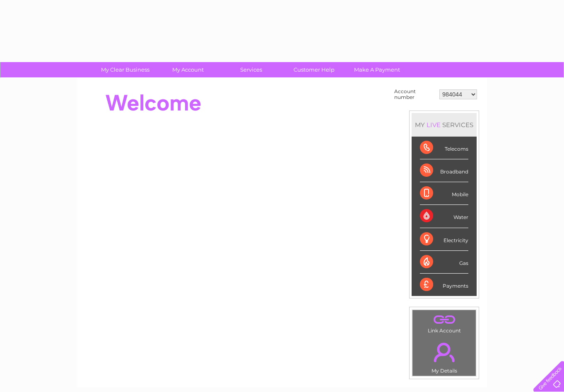 The image size is (564, 392). What do you see at coordinates (444, 170) in the screenshot?
I see `div: Broadband` at bounding box center [444, 170].